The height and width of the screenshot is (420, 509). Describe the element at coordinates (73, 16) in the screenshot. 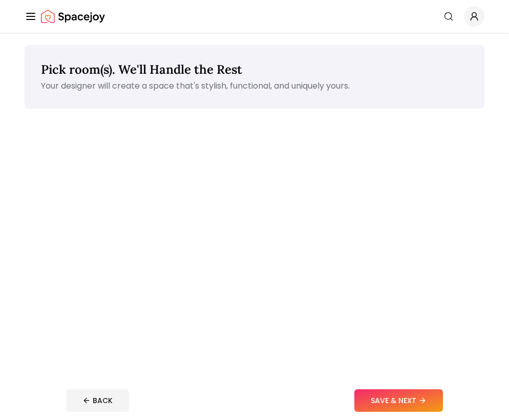

I see `img: Spacejoy Logo` at that location.